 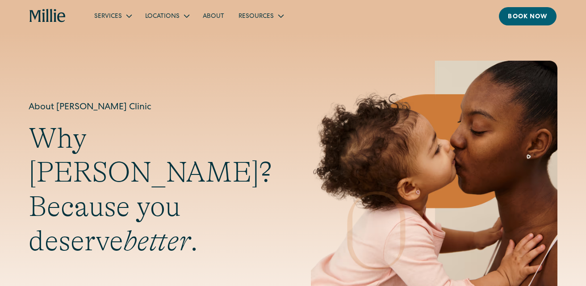 I want to click on a: Book now, so click(x=527, y=16).